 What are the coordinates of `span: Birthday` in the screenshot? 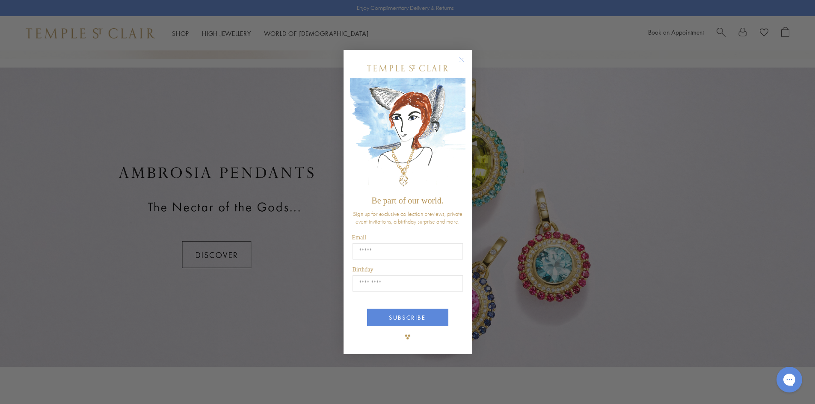 It's located at (363, 270).